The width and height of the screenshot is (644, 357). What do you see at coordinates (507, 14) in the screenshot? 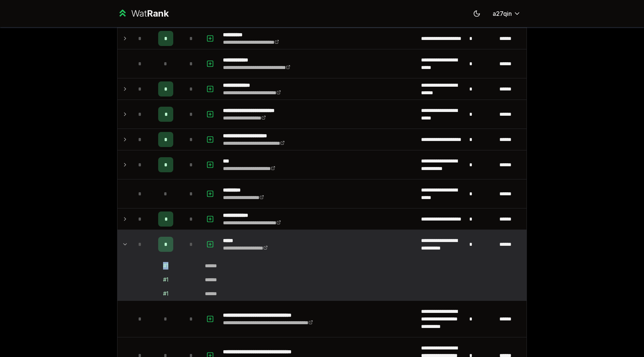
I see `button: a27qin` at bounding box center [507, 14].